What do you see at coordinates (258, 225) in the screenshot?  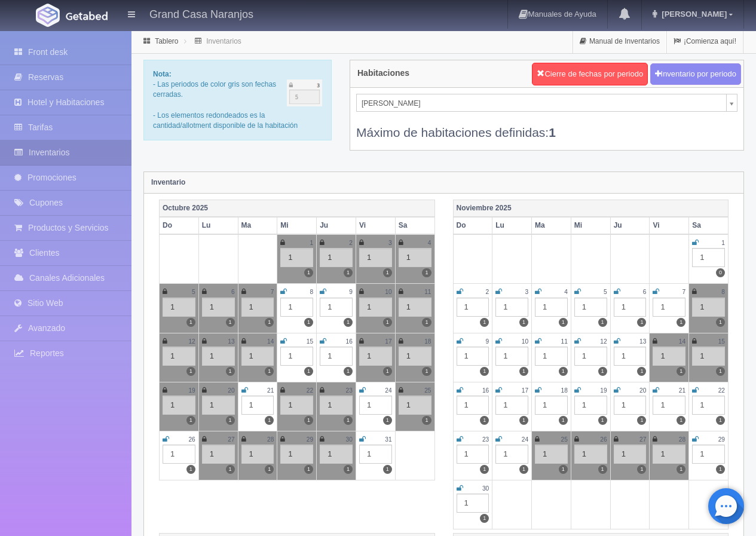 I see `th: Ma` at bounding box center [258, 225].